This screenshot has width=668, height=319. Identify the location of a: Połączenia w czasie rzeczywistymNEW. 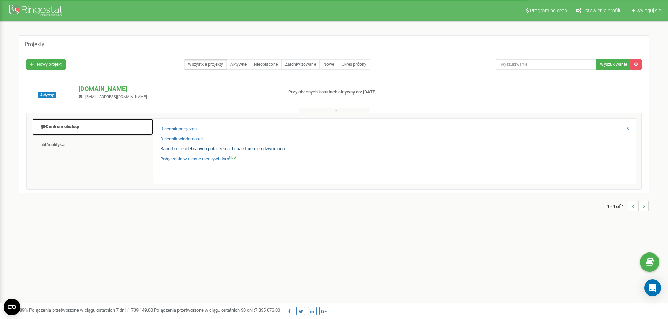
(198, 159).